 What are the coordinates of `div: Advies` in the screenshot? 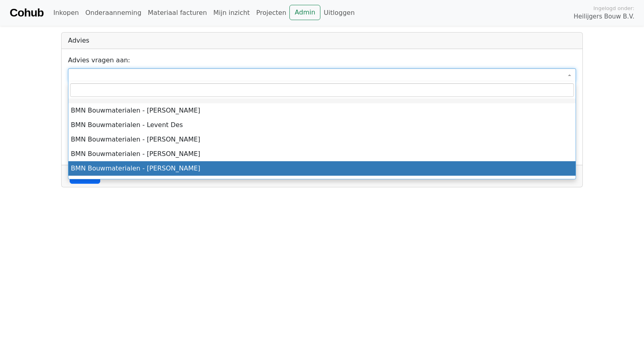 It's located at (322, 41).